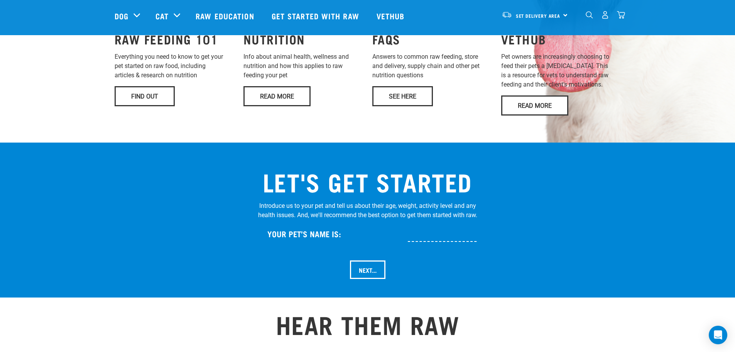 This screenshot has width=735, height=352. I want to click on a: Cat, so click(162, 16).